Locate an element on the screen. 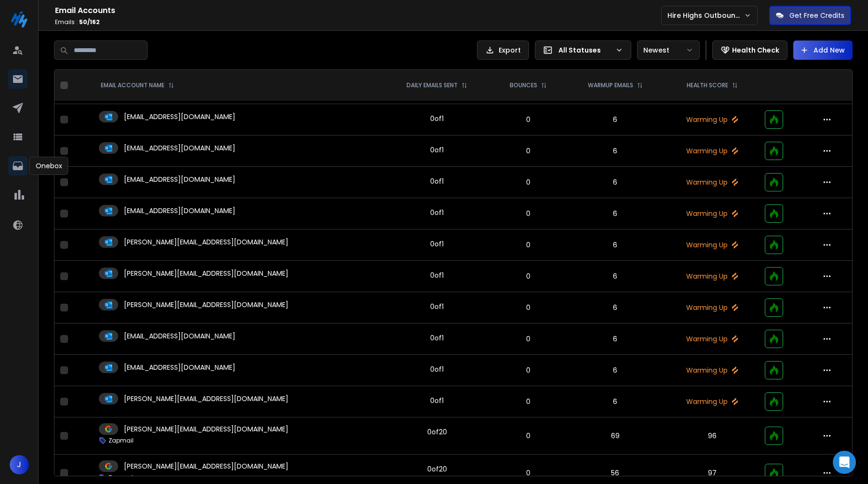  p: Emails : is located at coordinates (358, 22).